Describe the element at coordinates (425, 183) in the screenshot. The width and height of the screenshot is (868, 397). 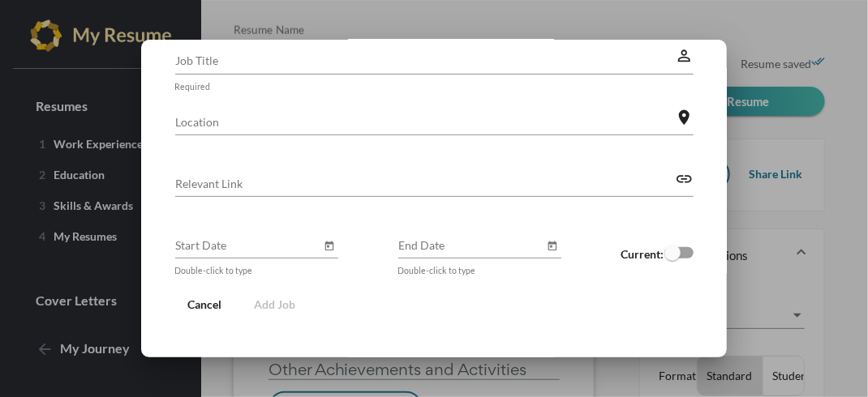
I see `input: Relevant Link` at that location.